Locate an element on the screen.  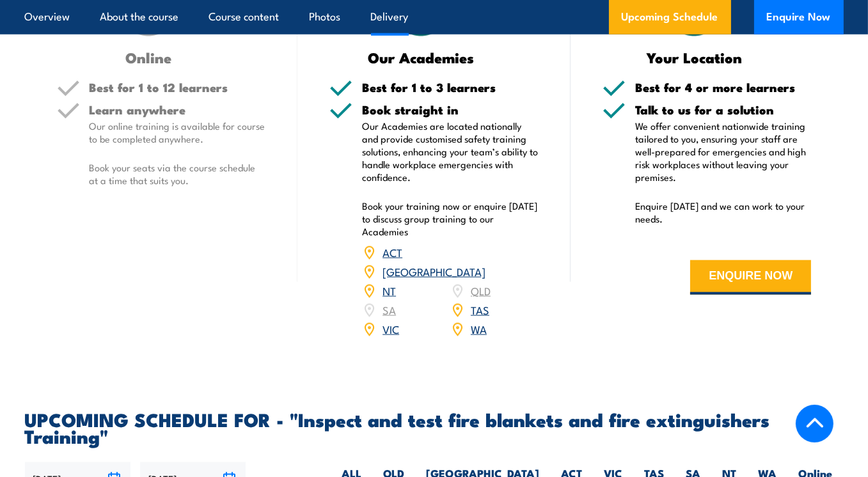
a: NT is located at coordinates (389, 291).